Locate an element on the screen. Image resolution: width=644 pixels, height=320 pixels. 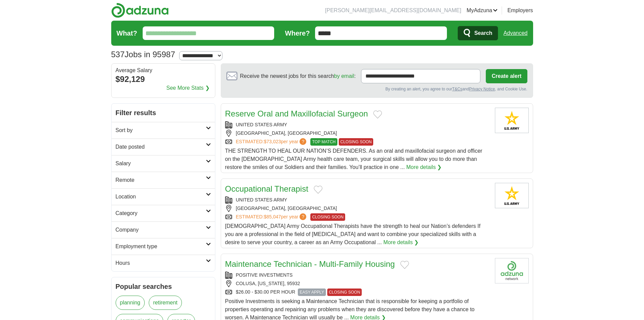
a: Occupational Therapist is located at coordinates (267, 188).